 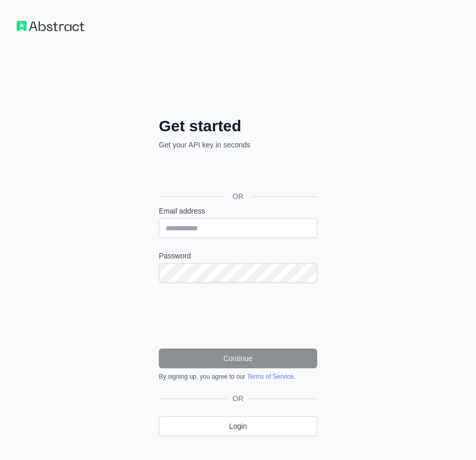 I want to click on button: Continue, so click(x=238, y=358).